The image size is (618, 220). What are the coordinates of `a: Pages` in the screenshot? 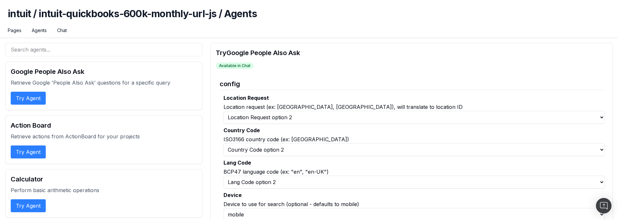 It's located at (15, 30).